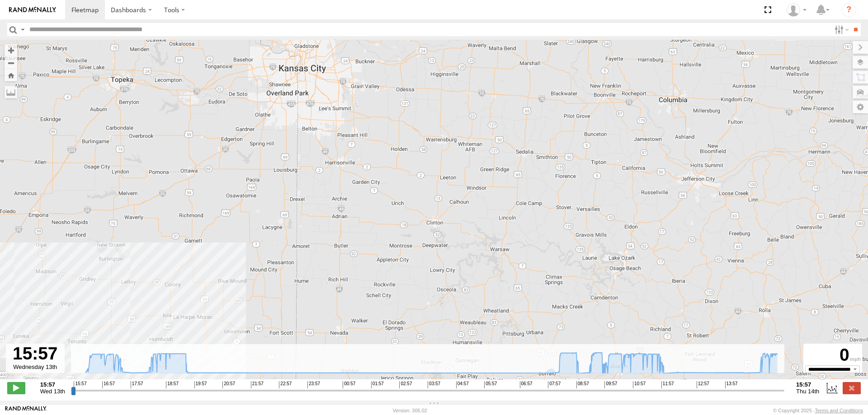  I want to click on span: 05:57, so click(491, 385).